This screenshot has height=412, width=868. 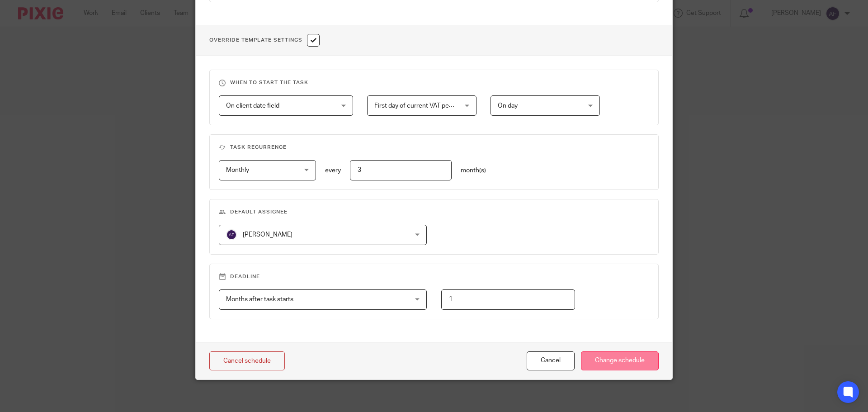 I want to click on span: month(s), so click(x=474, y=170).